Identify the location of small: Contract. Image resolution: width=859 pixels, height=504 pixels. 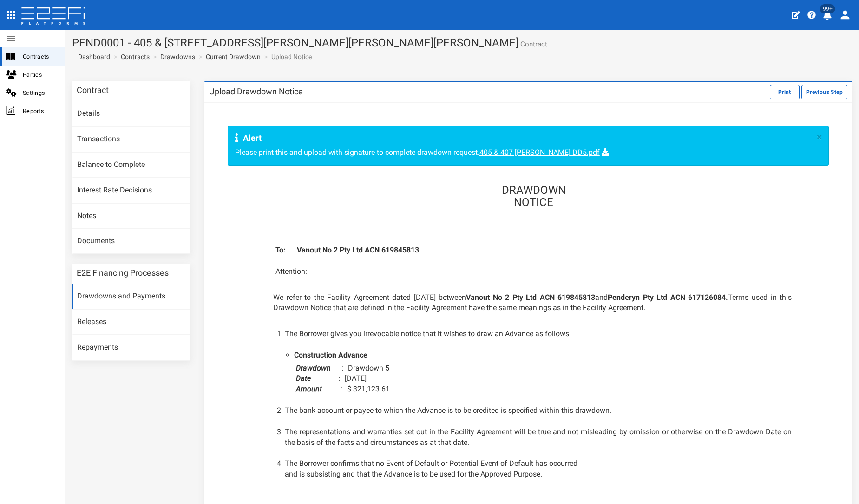
(533, 44).